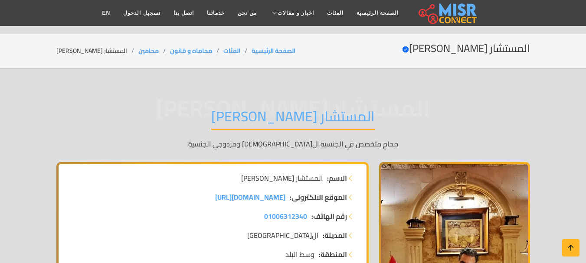  I want to click on strong: رقم الهاتف:, so click(329, 216).